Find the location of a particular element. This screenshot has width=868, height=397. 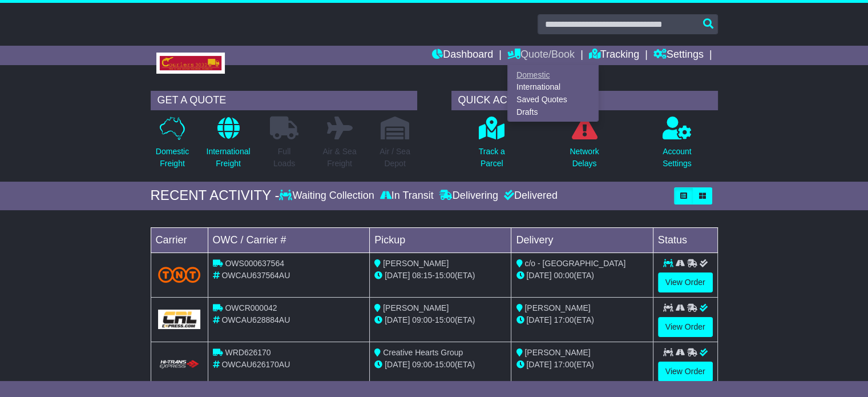

a: Settings is located at coordinates (678, 55).